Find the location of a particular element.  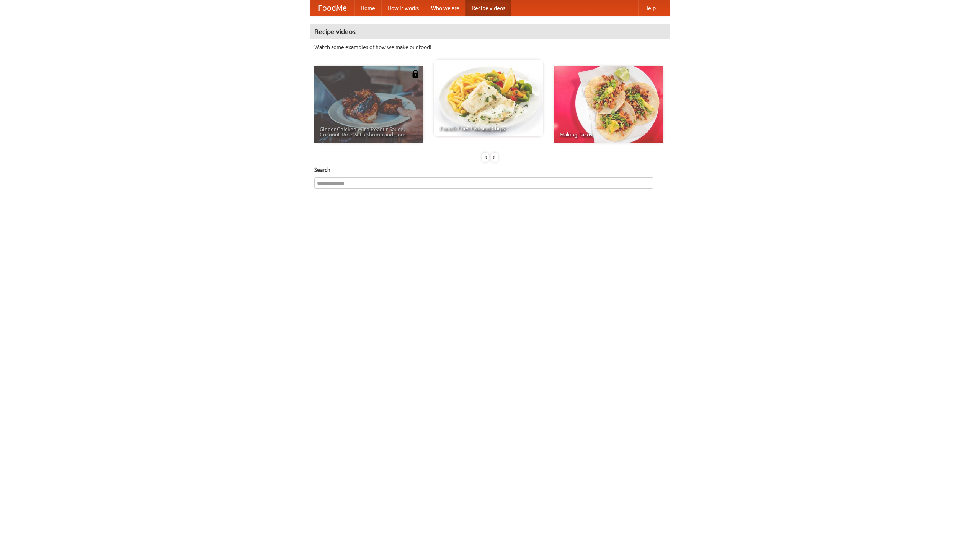

a: How it works is located at coordinates (403, 8).